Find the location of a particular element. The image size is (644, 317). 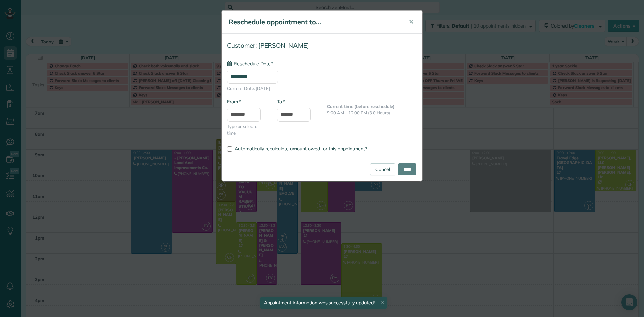

h5: Reschedule appointment to... is located at coordinates (314, 22).